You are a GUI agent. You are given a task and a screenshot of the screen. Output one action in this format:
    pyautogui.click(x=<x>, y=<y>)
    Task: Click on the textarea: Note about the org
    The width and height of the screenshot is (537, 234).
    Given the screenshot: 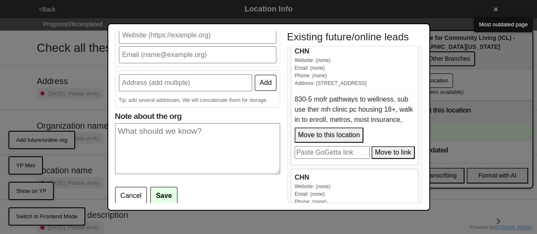 What is the action you would take?
    pyautogui.click(x=198, y=149)
    